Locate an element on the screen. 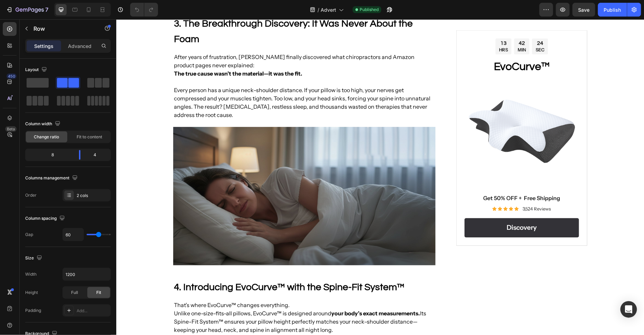 The height and width of the screenshot is (335, 644). div: Height is located at coordinates (32, 293).